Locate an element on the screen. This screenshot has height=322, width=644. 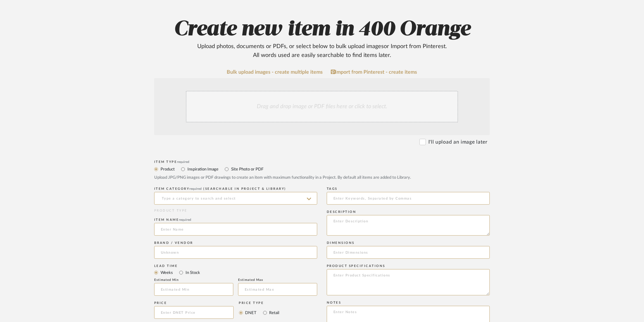
div: Upload JPG/PNG images or PDF drawings to create an item with maximum functionality in a Project. ... is located at coordinates (322, 178).